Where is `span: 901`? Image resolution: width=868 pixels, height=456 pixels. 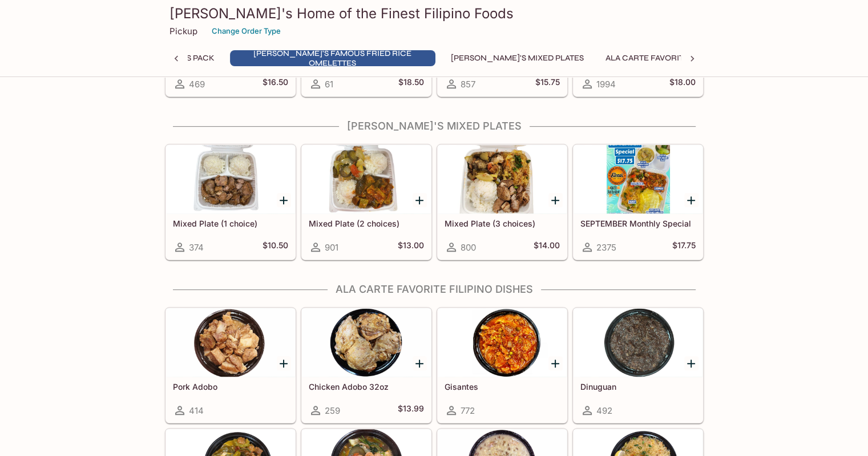 span: 901 is located at coordinates (332, 247).